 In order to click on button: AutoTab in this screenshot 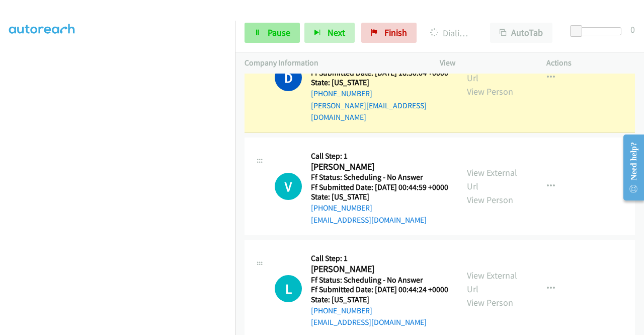, I will do `click(521, 32)`.